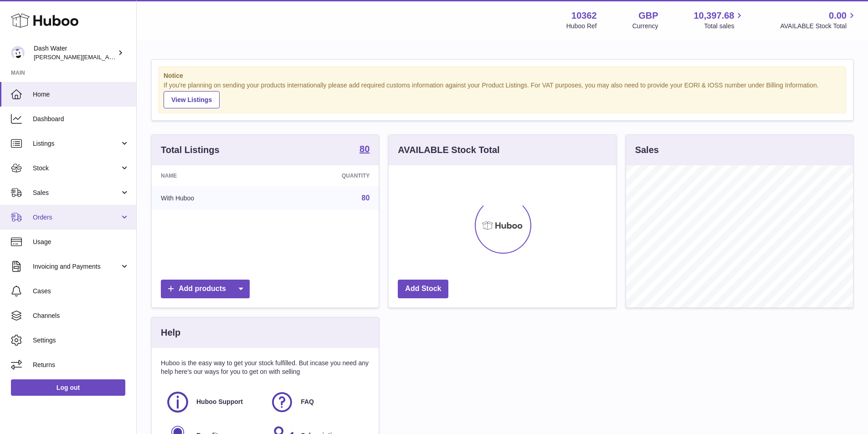  Describe the element at coordinates (647, 149) in the screenshot. I see `h3: Sales` at that location.